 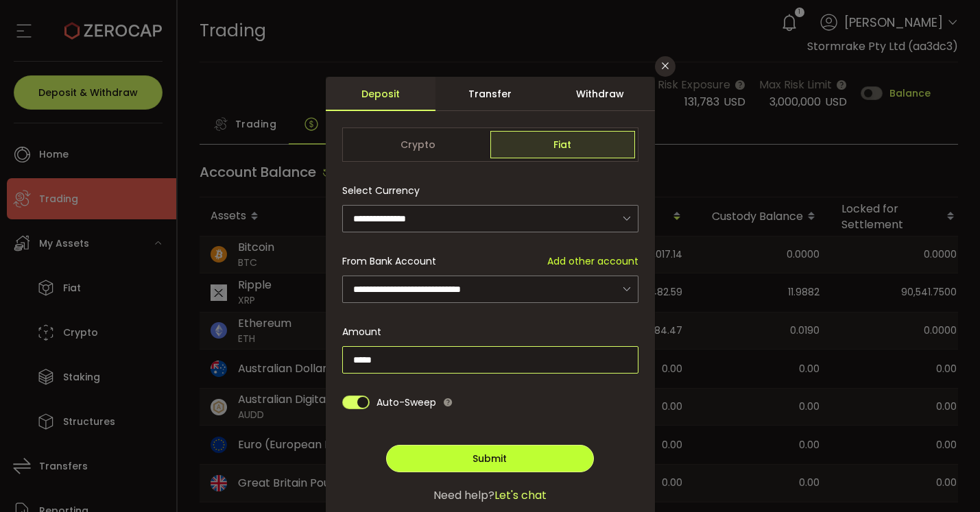 I want to click on span: Let's chat, so click(x=520, y=496).